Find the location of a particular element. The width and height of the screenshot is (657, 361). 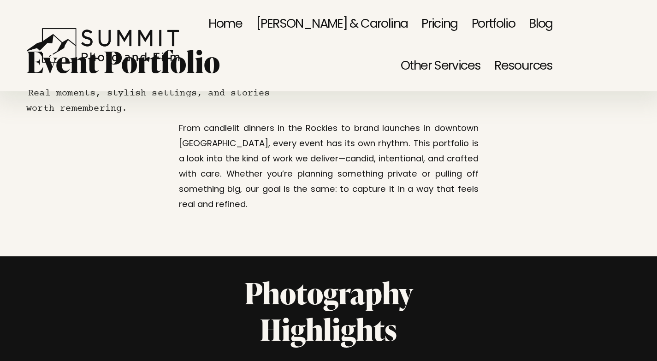

a: Home is located at coordinates (225, 24).